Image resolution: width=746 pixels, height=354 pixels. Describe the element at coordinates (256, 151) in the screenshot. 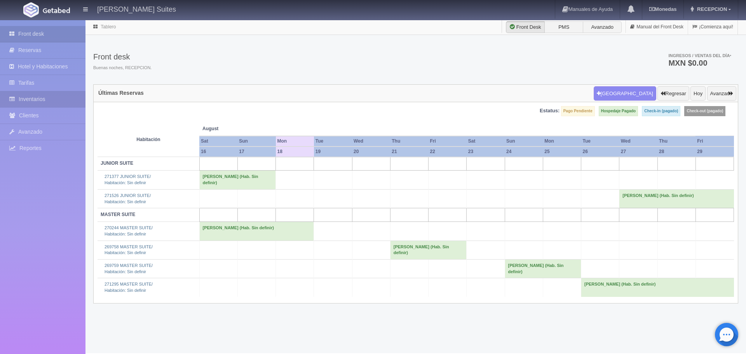

I see `th: 17` at that location.